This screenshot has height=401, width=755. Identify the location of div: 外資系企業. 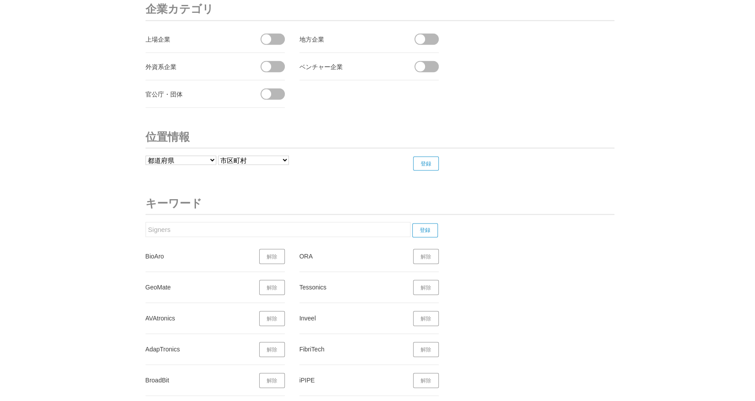
(195, 66).